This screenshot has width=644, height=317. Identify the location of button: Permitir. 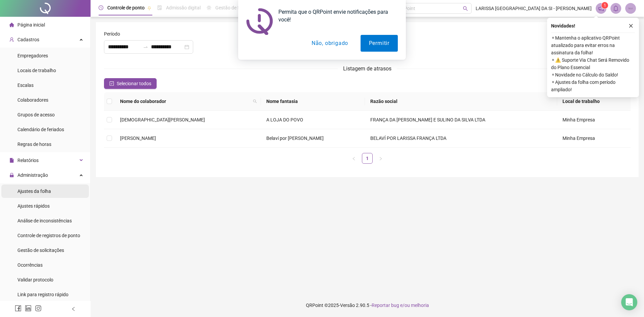
(379, 43).